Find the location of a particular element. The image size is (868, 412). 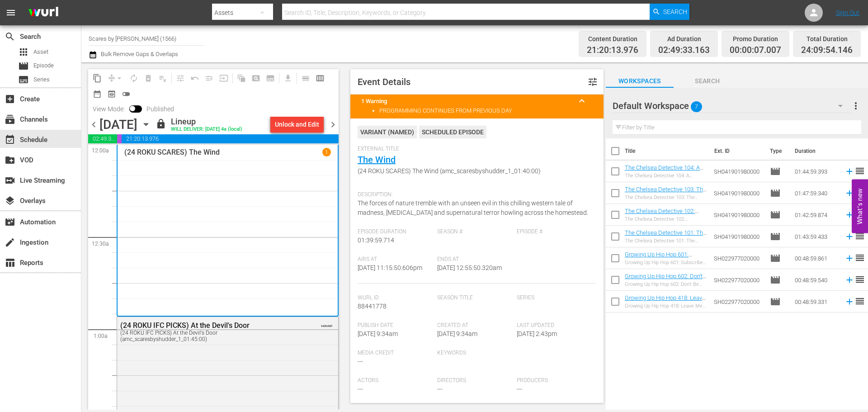

span: content_copy is located at coordinates (97, 79).